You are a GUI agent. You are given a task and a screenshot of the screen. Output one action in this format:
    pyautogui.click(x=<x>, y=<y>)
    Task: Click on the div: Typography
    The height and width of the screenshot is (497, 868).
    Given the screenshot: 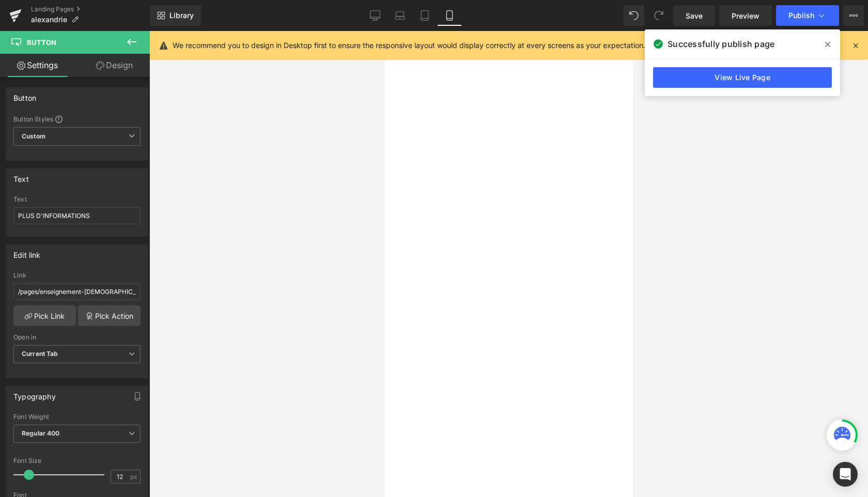 What is the action you would take?
    pyautogui.click(x=35, y=393)
    